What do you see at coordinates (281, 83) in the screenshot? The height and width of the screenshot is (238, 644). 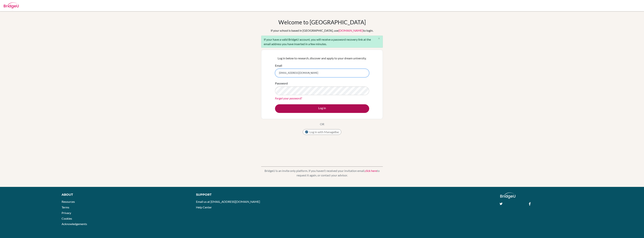 I see `label: Password` at bounding box center [281, 83].